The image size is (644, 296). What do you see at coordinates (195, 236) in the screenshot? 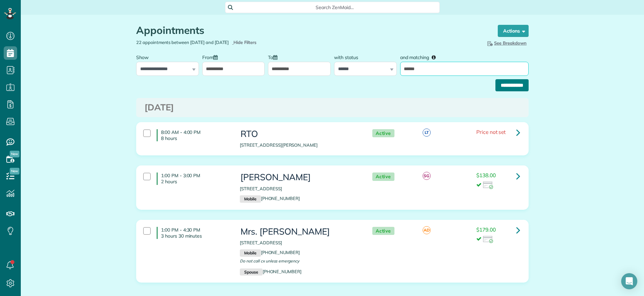
I see `p: 3 hours 30 minutes` at bounding box center [195, 236].